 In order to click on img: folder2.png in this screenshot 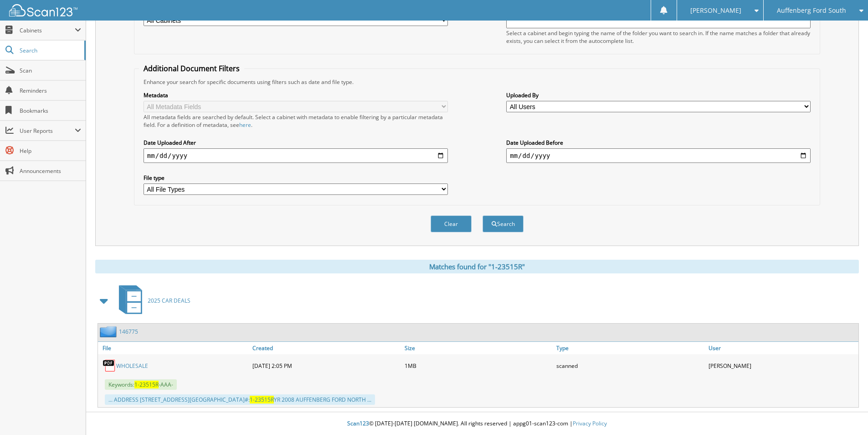, I will do `click(109, 331)`.